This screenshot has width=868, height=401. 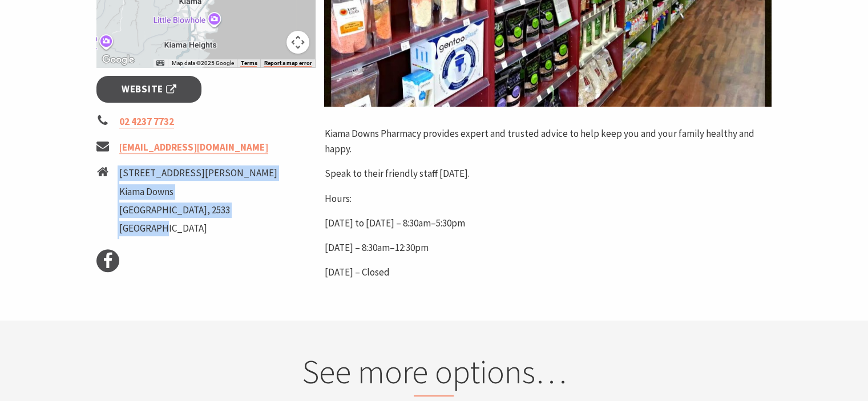 I want to click on button: Map camera controls, so click(x=297, y=42).